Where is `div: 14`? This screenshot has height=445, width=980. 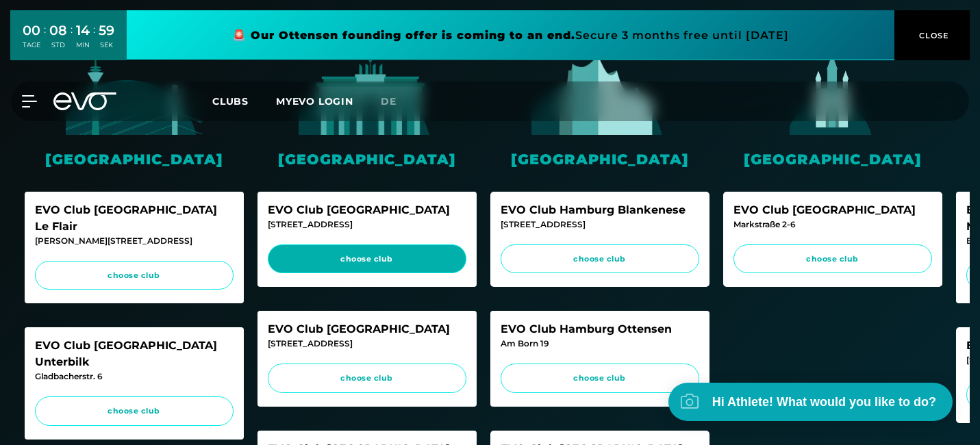
div: 14 is located at coordinates (83, 30).